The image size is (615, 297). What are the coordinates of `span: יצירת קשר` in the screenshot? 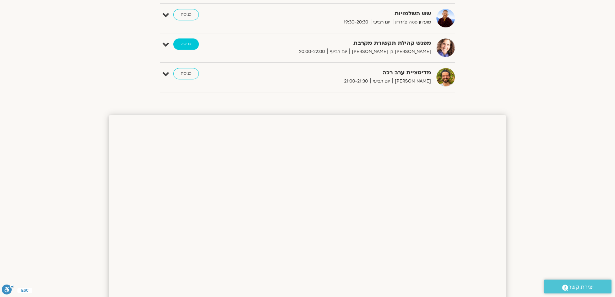 It's located at (581, 287).